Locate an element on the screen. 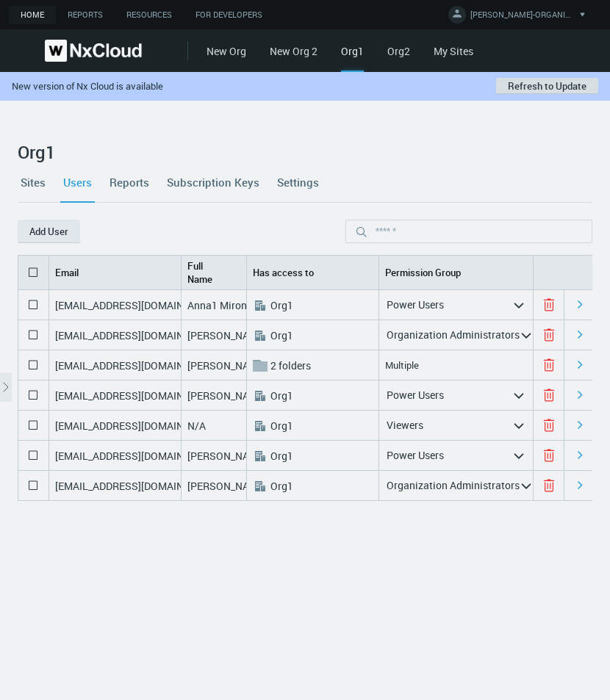 The height and width of the screenshot is (700, 610). button: Add User is located at coordinates (49, 231).